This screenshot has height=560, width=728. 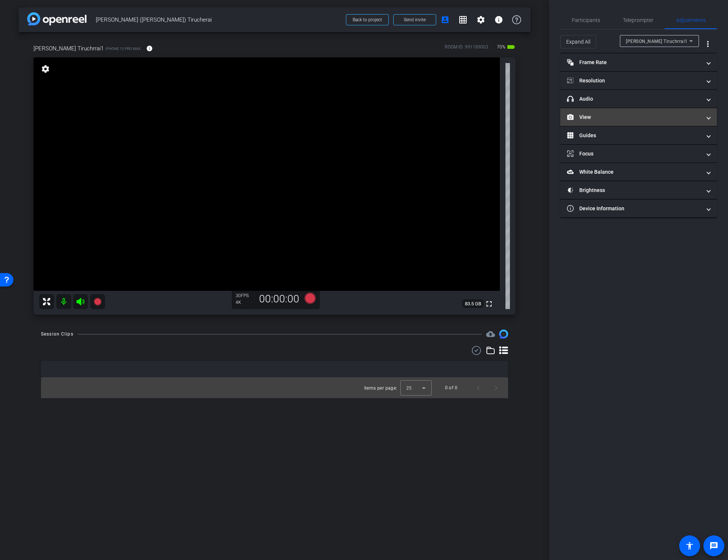 What do you see at coordinates (708, 44) in the screenshot?
I see `button: More Options for Adjustments Panel` at bounding box center [708, 44].